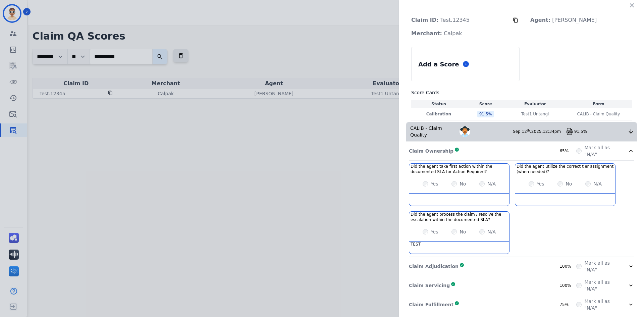 The image size is (644, 317). I want to click on p: Calpak, so click(437, 34).